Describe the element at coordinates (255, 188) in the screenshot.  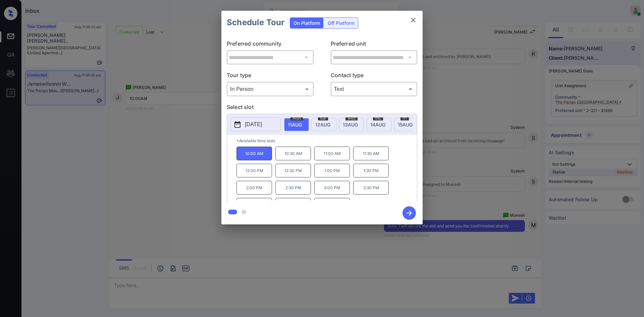
I see `p: 2:00 PM` at that location.